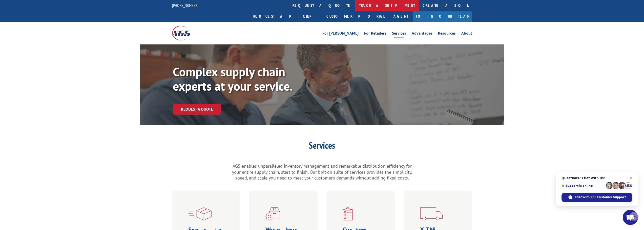 Image resolution: width=644 pixels, height=230 pixels. Describe the element at coordinates (597, 178) in the screenshot. I see `span: Questions? Chat with us!` at that location.